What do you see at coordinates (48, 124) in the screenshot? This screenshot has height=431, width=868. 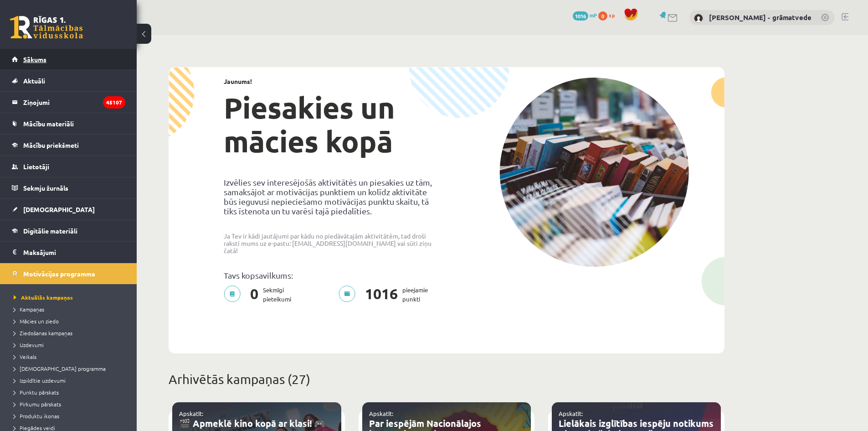 I see `span: Mācību materiāli` at bounding box center [48, 124].